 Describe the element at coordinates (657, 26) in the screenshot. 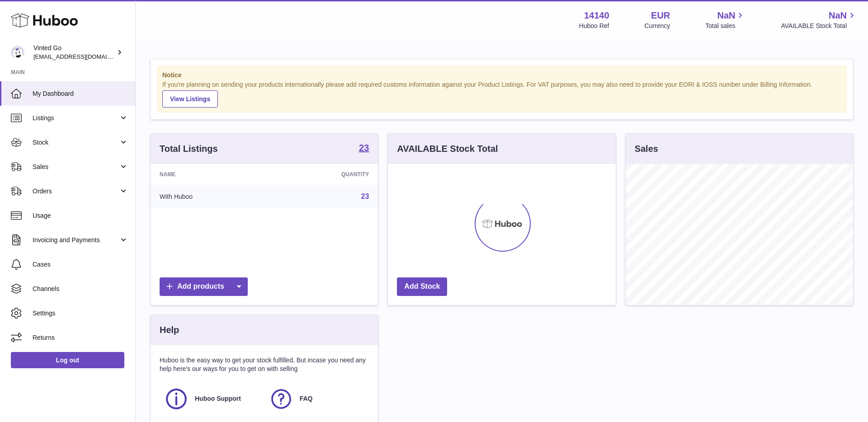

I see `div: Currency` at that location.